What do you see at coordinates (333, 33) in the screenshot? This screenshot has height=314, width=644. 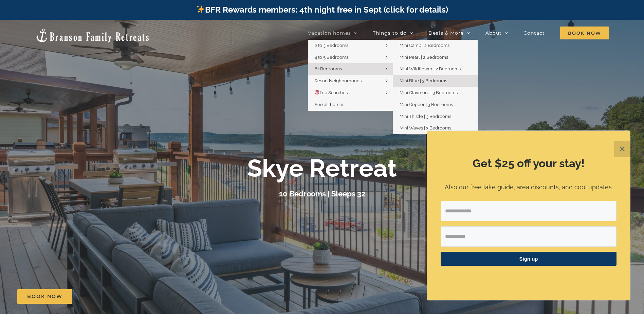 I see `a: Vacation homes` at bounding box center [333, 33].